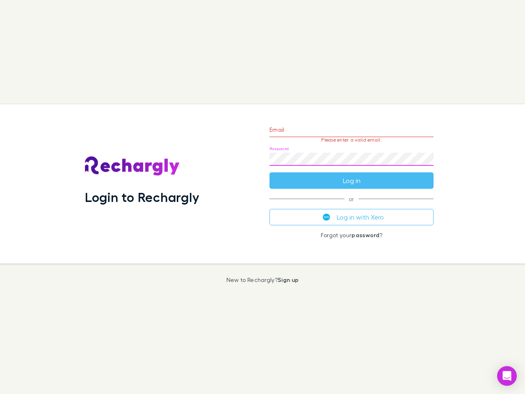  Describe the element at coordinates (352, 181) in the screenshot. I see `button: Log in` at that location.